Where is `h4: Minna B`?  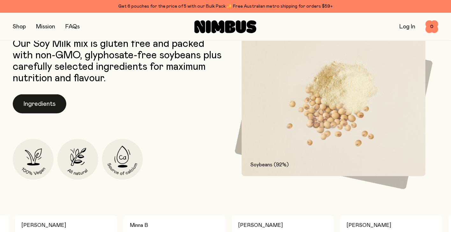 h4: Minna B is located at coordinates (174, 225).